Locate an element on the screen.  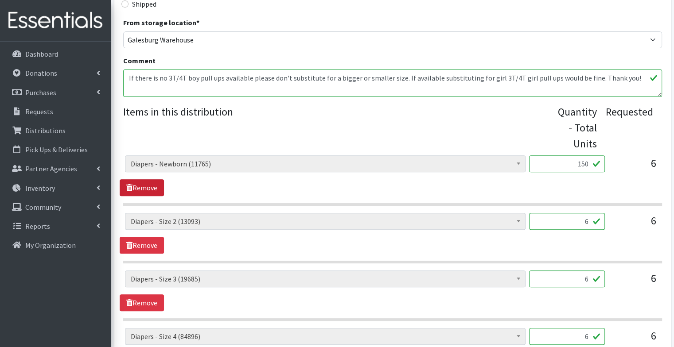
p: Partner Agencies is located at coordinates (51, 169).